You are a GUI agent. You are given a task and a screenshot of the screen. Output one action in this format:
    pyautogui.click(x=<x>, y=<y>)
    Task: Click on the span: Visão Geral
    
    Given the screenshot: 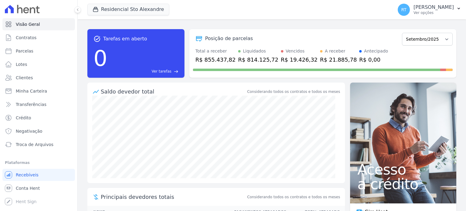 What is the action you would take?
    pyautogui.click(x=28, y=24)
    